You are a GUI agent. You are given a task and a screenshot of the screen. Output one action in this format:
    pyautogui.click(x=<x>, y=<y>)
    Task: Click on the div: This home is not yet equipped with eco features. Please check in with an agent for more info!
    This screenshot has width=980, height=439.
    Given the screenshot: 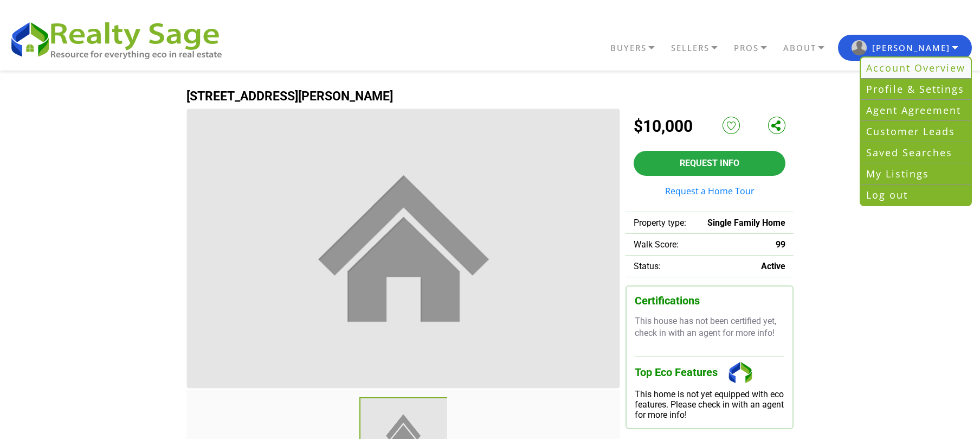 What is the action you would take?
    pyautogui.click(x=710, y=404)
    